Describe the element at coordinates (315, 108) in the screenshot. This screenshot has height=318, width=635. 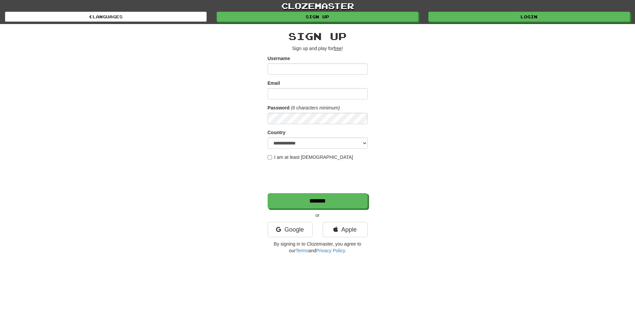
I see `em: (6 characters minimum)` at that location.